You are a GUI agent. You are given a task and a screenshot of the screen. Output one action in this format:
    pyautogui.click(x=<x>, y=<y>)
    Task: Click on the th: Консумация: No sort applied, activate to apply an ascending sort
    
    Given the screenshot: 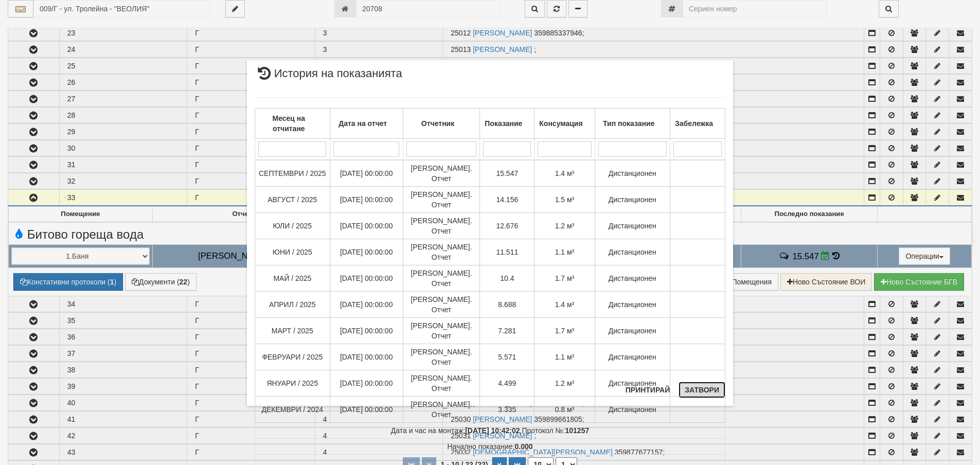 What is the action you would take?
    pyautogui.click(x=564, y=123)
    